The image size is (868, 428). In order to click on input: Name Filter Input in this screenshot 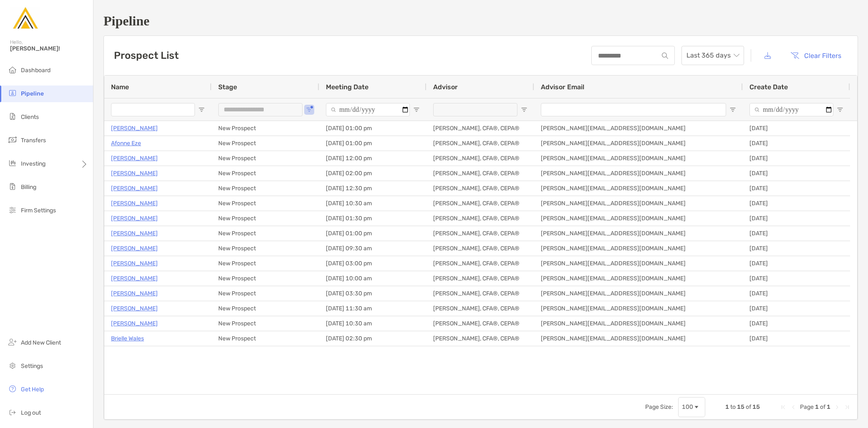, I will do `click(153, 110)`.